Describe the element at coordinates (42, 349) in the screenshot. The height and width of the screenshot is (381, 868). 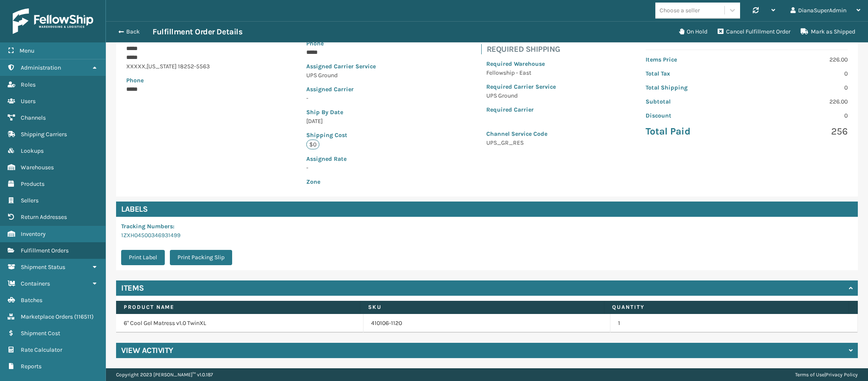
I see `span: Rate Calculator` at that location.